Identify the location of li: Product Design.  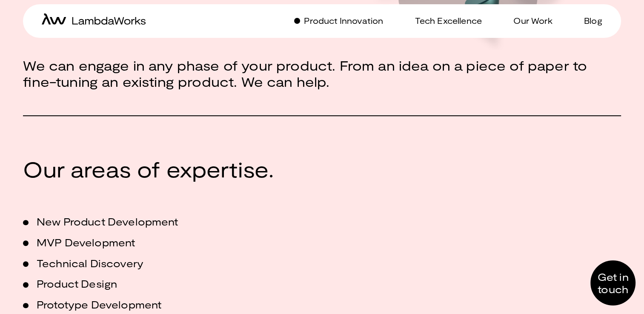
(148, 288).